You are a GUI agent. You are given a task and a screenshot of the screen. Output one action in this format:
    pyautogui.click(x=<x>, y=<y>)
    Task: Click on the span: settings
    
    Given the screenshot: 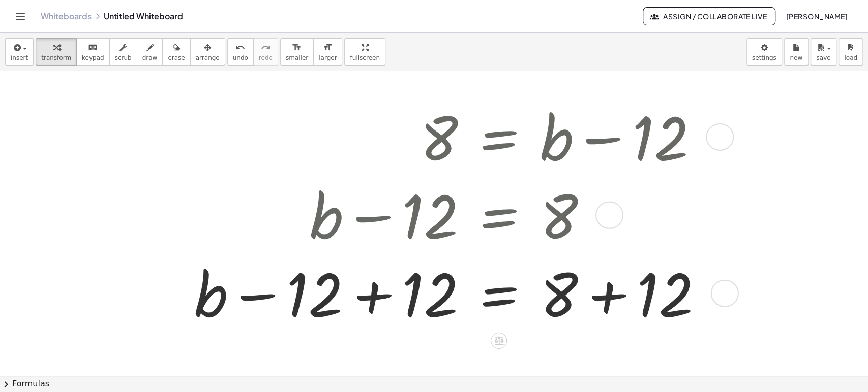 What is the action you would take?
    pyautogui.click(x=764, y=58)
    